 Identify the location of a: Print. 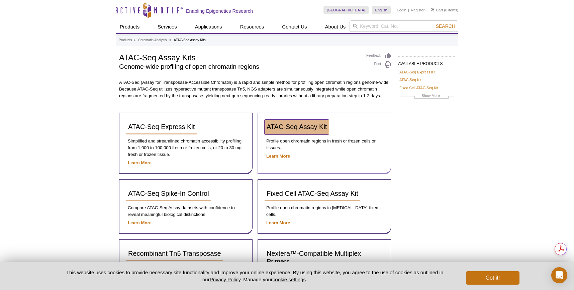
(379, 65).